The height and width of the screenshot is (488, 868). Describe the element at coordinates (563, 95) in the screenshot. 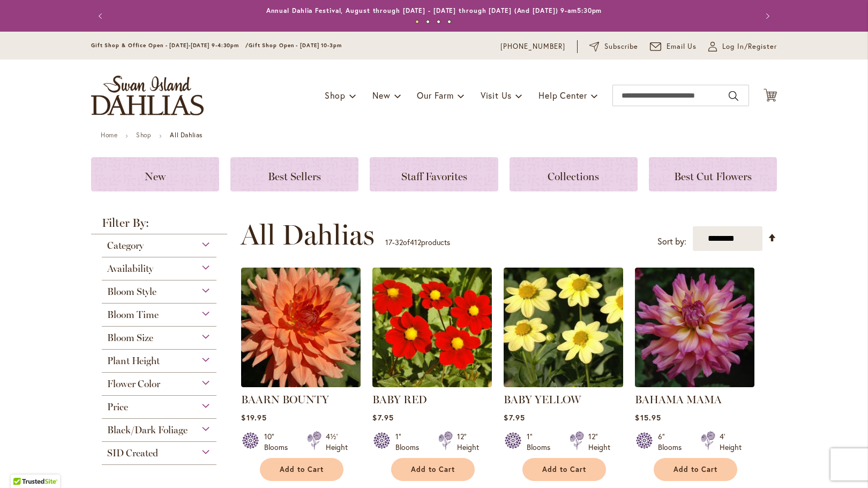

I see `span: Help Center` at that location.